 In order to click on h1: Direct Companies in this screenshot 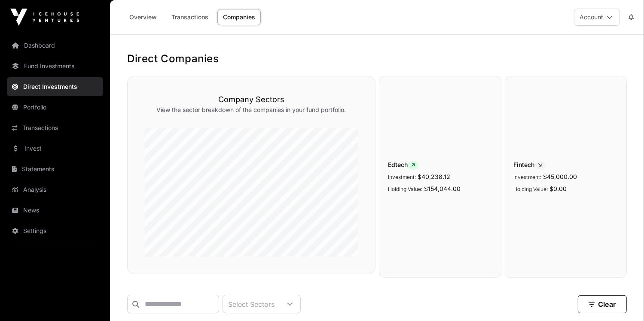, I will do `click(377, 59)`.